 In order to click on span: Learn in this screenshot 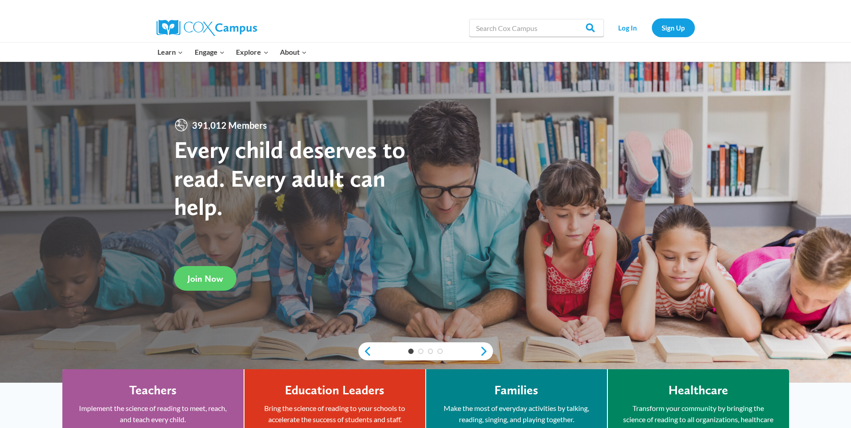, I will do `click(170, 52)`.